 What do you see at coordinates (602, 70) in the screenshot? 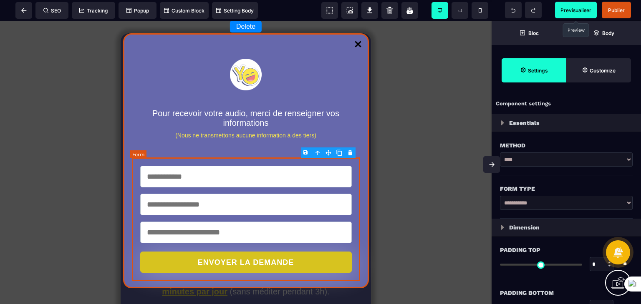
I see `strong: Customize` at bounding box center [602, 70].